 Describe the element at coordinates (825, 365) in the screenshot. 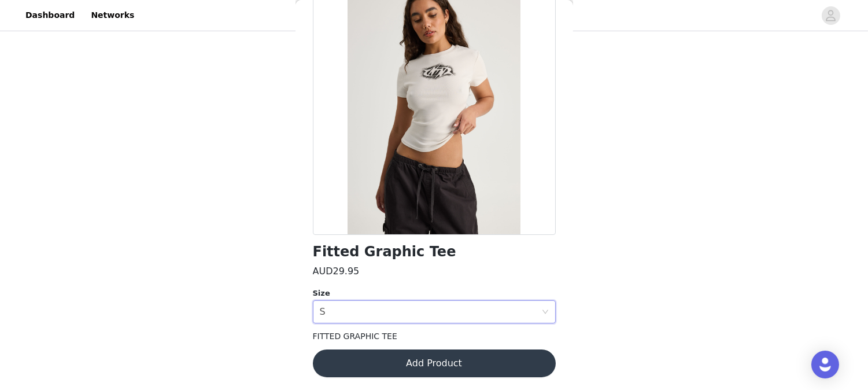

I see `div: Open Intercom Messenger` at that location.